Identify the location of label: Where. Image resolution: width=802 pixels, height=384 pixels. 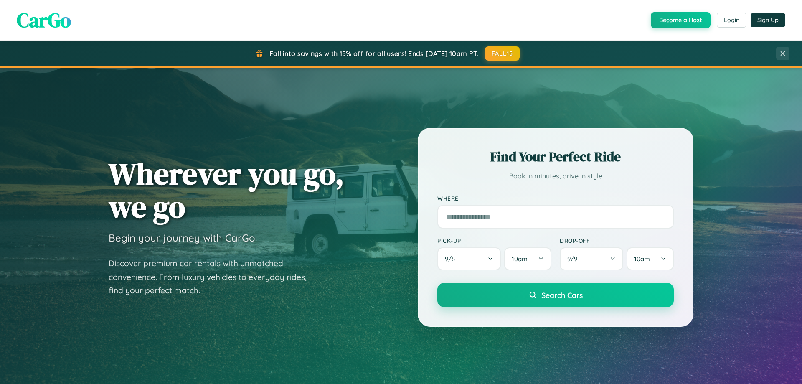
(556, 198).